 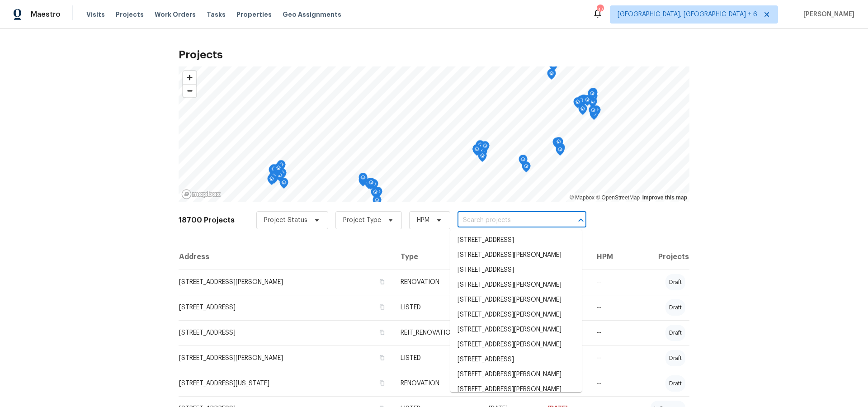 I want to click on th: Type, so click(x=437, y=257).